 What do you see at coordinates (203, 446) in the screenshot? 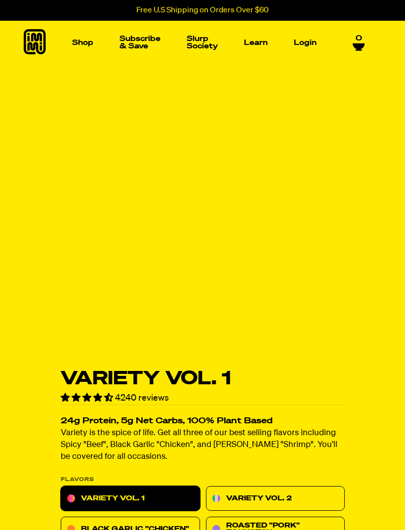
I see `p: Variety is the spice of life. Get all three of our best selling flavors including Spicy "Beef", B...` at bounding box center [203, 446].